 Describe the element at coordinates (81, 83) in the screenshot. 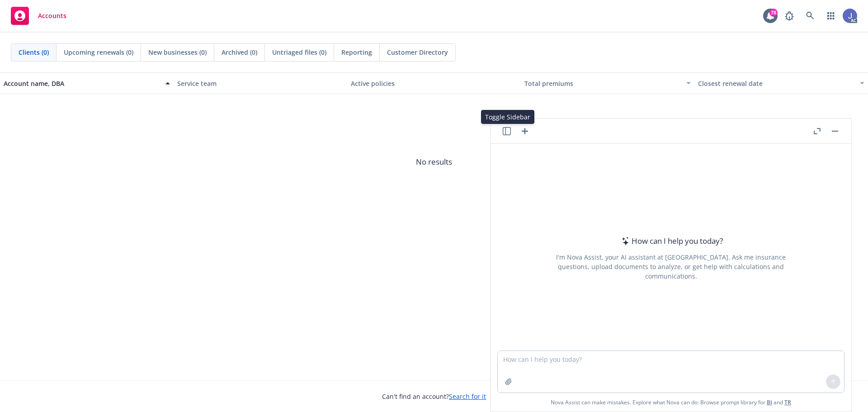

I see `div: Account name, DBA` at that location.